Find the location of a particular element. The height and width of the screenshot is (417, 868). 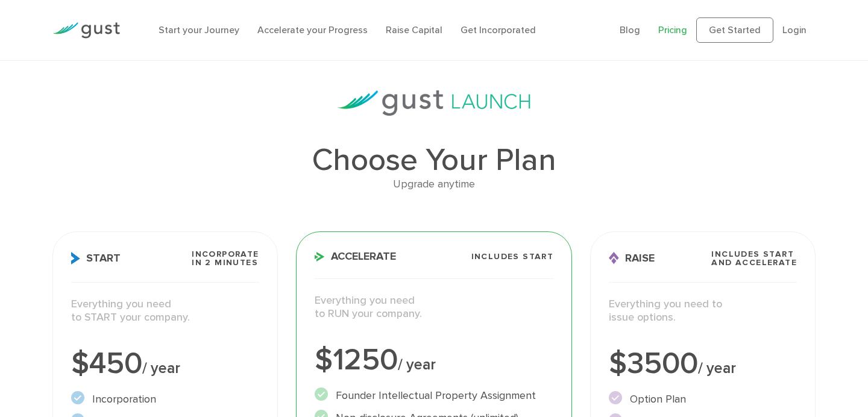

a: Get Incorporated is located at coordinates (498, 29).